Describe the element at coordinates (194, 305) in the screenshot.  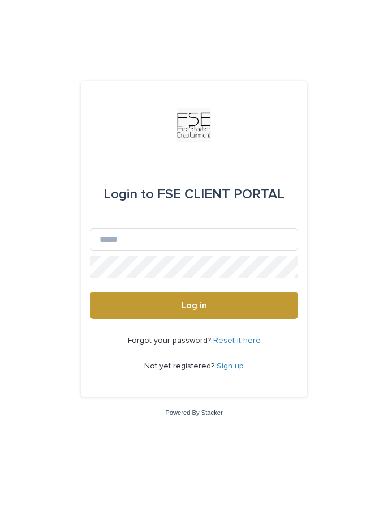
I see `button: Log in` at that location.